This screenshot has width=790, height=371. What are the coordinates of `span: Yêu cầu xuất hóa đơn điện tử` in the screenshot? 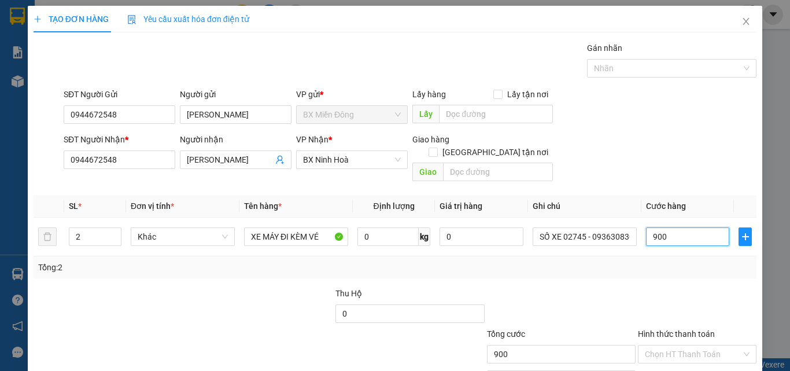 It's located at (188, 19).